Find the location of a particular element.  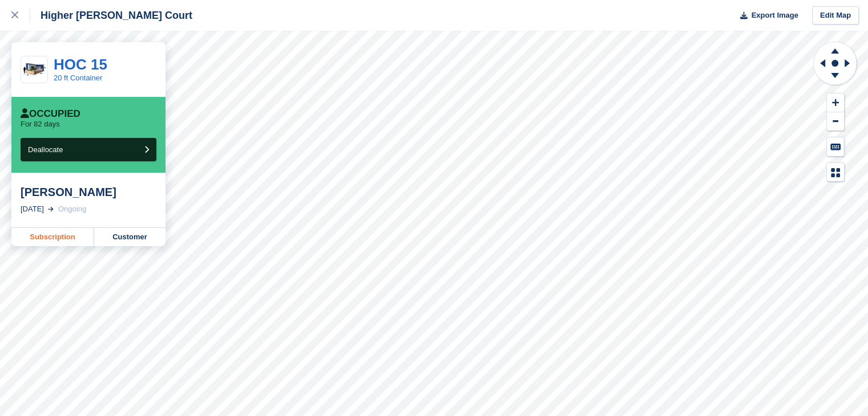

div: Ongoing is located at coordinates (72, 209).